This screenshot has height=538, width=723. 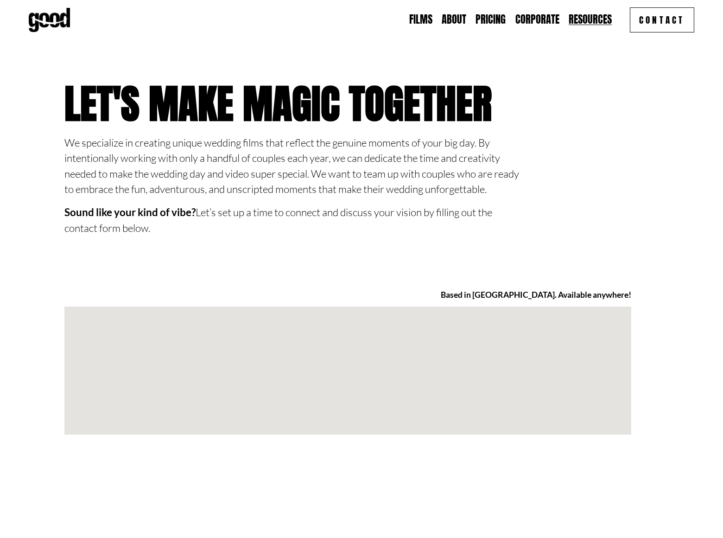 What do you see at coordinates (590, 19) in the screenshot?
I see `span: Resources` at bounding box center [590, 19].